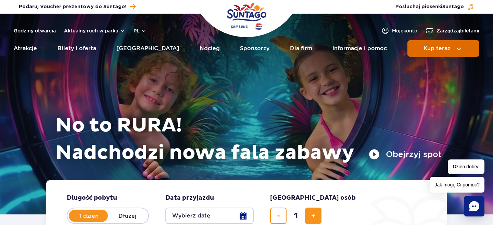 The width and height of the screenshot is (493, 225). What do you see at coordinates (466, 167) in the screenshot?
I see `span: Dzień dobry!` at bounding box center [466, 167].